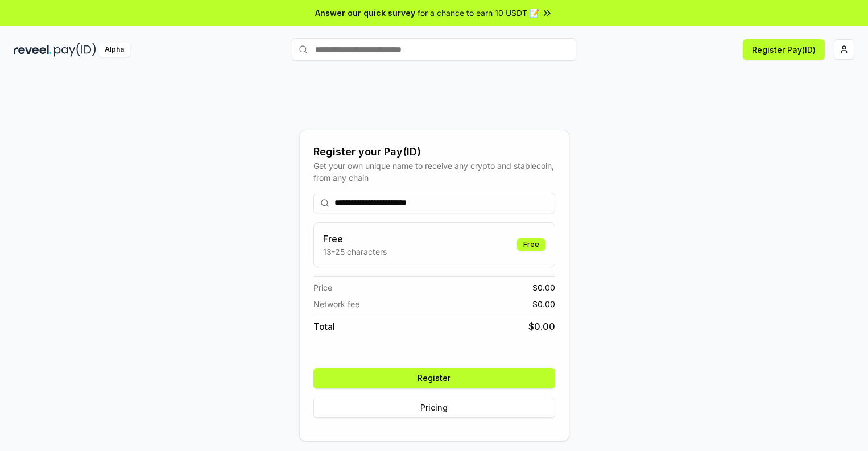  Describe the element at coordinates (32, 50) in the screenshot. I see `img: reveel_dark` at that location.